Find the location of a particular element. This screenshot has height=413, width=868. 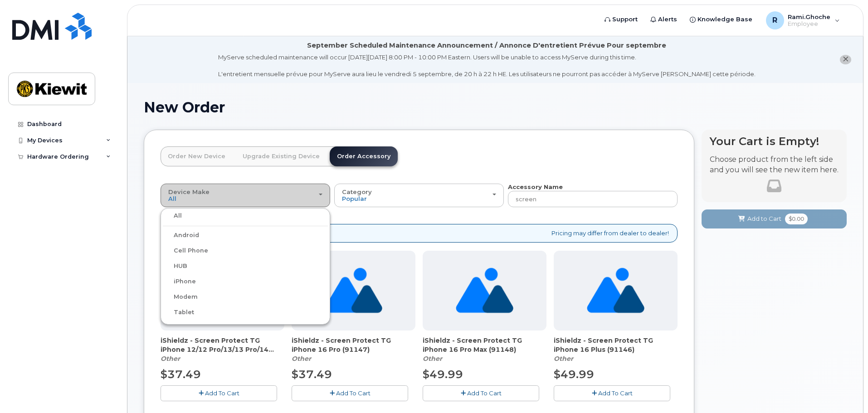

strong: Accessory Name is located at coordinates (535, 187).